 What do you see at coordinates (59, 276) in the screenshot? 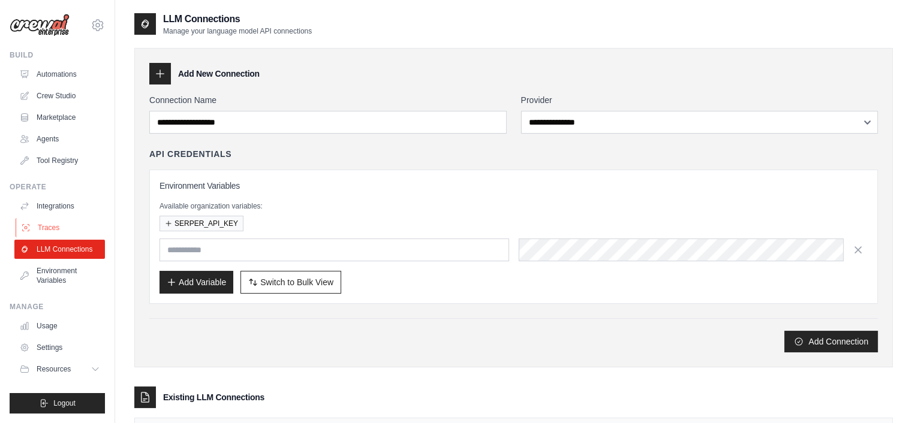
I see `a: Environment Variables` at bounding box center [59, 276].